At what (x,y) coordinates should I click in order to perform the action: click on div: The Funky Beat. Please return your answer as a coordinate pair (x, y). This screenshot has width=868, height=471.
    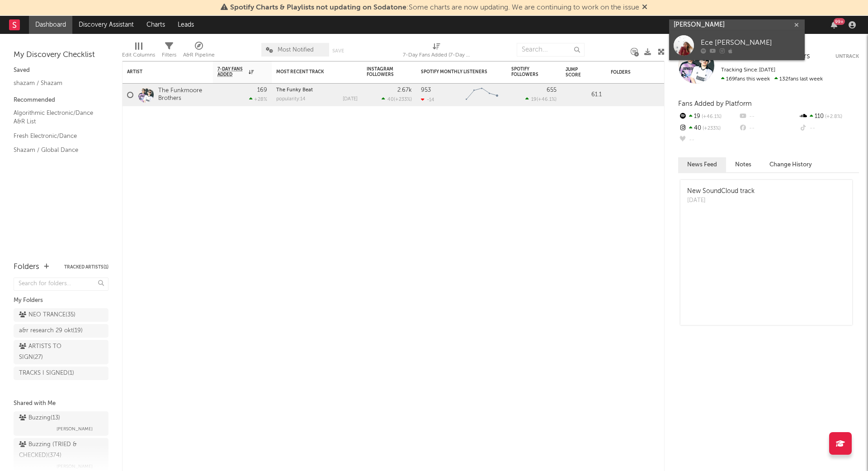
    Looking at the image, I should click on (317, 90).